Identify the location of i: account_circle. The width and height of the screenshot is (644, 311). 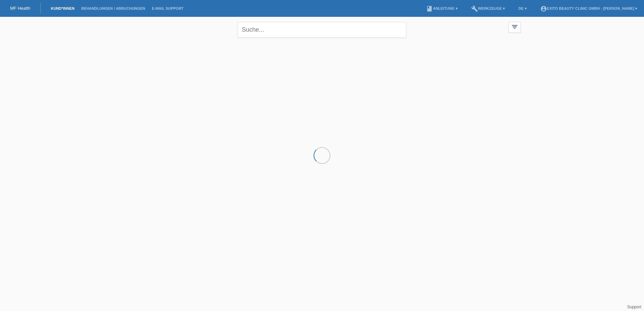
(544, 9).